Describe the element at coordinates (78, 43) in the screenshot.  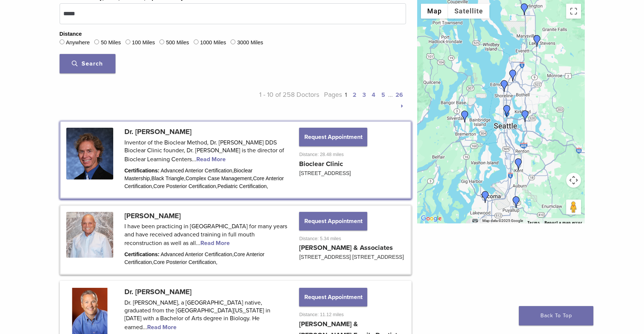
I see `label: Anywhere` at that location.